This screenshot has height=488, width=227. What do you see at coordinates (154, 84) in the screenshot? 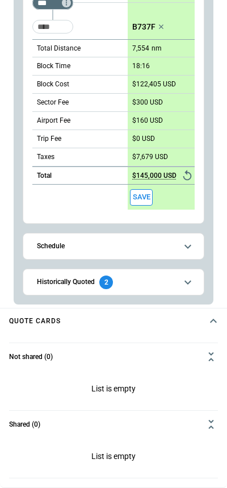
I see `p: $122,405 USD` at bounding box center [154, 84].